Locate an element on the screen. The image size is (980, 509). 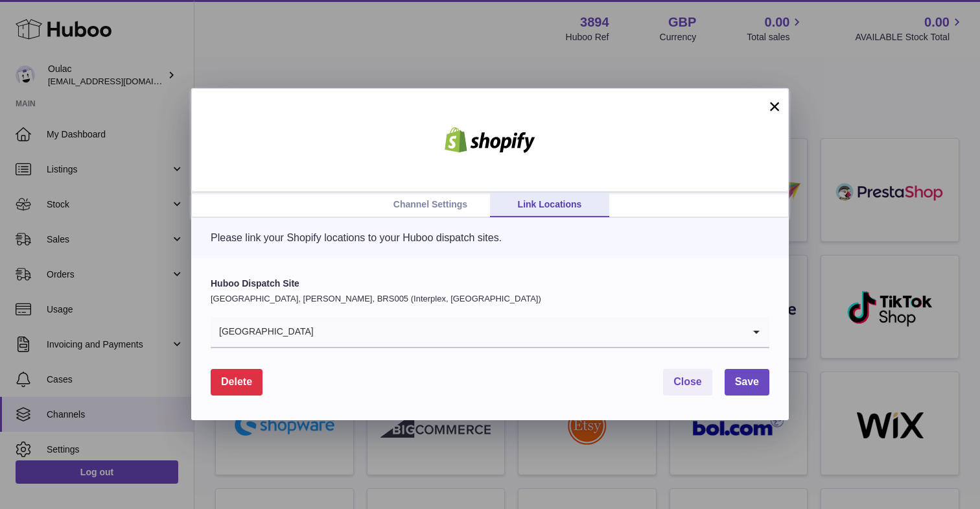
div: Search for option is located at coordinates (490, 332).